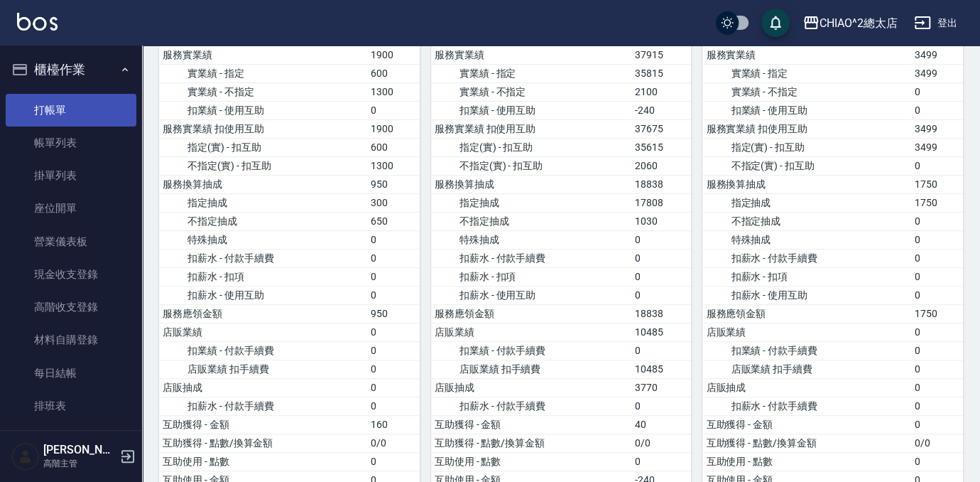 This screenshot has height=482, width=980. Describe the element at coordinates (806, 184) in the screenshot. I see `td: 服務換算抽成` at that location.